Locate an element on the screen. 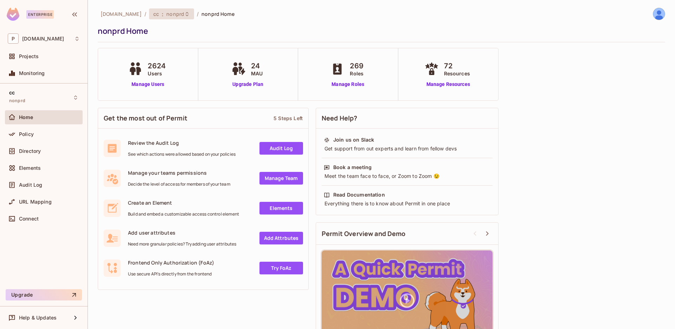 This screenshot has width=675, height=329. a: Manage Roles is located at coordinates (348, 84).